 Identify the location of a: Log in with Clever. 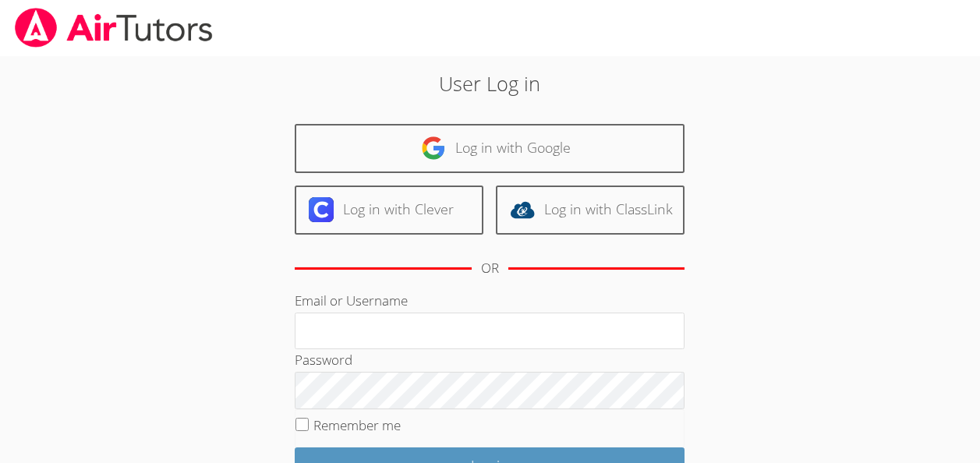
(389, 210).